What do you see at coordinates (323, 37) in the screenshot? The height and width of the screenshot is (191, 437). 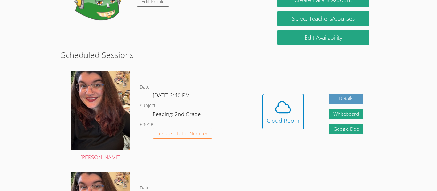 I see `a: Edit Availability` at bounding box center [323, 37].